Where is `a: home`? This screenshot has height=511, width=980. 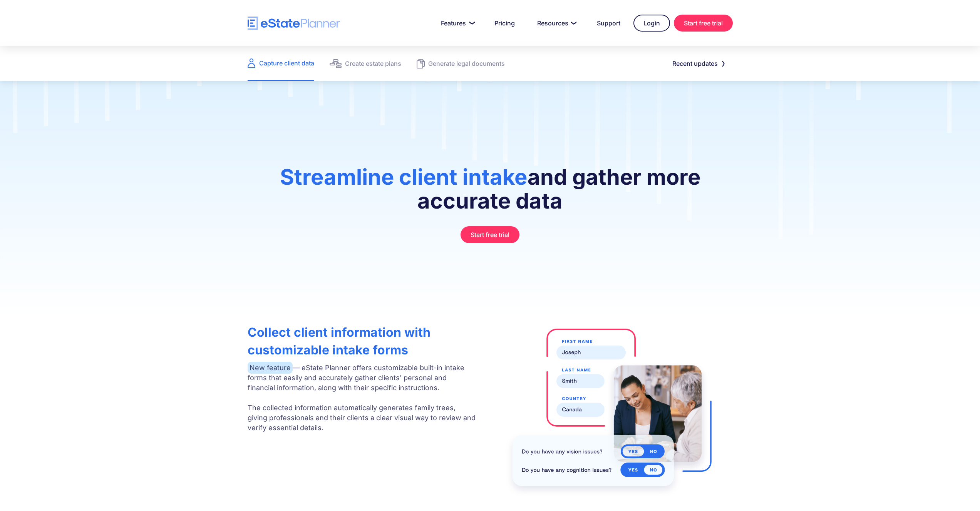
a: home is located at coordinates (294, 23).